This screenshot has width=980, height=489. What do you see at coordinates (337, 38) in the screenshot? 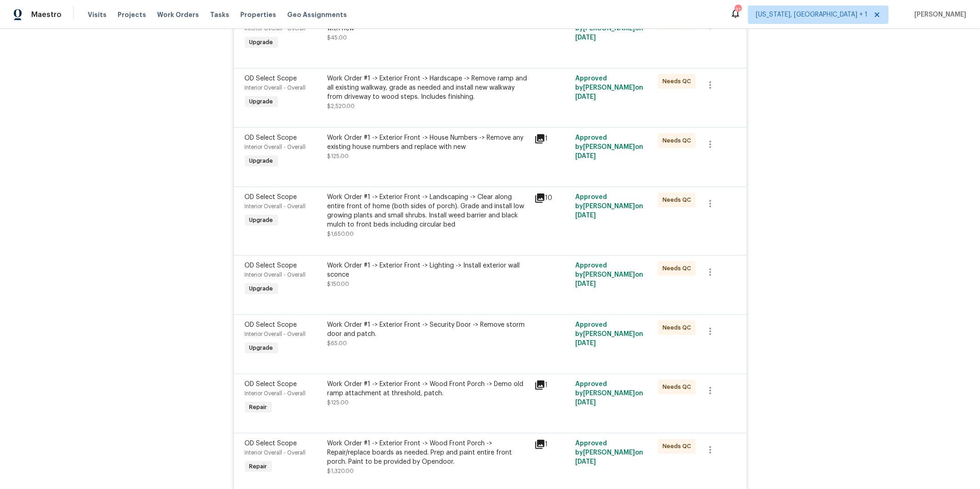
I see `span: $45.00` at bounding box center [337, 38].